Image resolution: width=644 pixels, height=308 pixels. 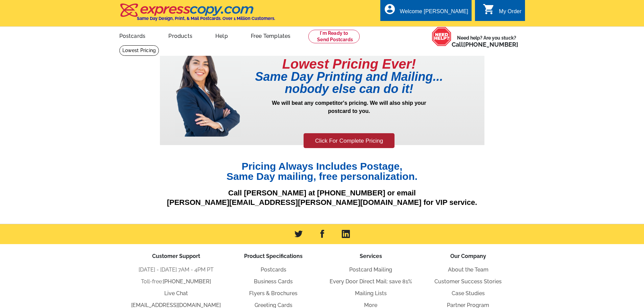 What do you see at coordinates (468, 293) in the screenshot?
I see `a: Case Studies` at bounding box center [468, 293].